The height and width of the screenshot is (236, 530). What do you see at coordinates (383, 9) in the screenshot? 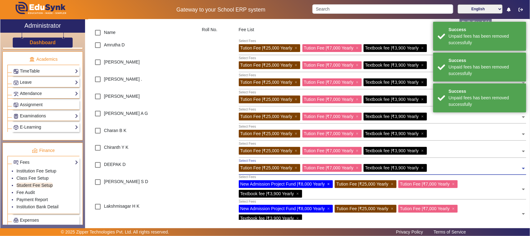
I see `input: Search` at bounding box center [383, 9].